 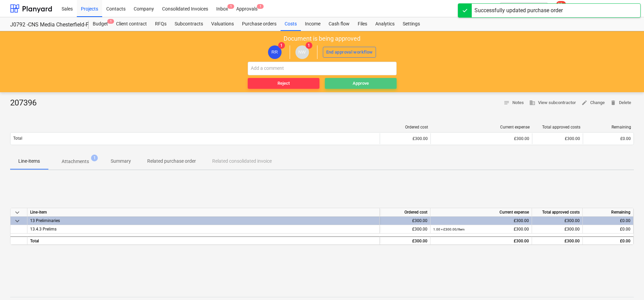 What do you see at coordinates (203, 240) in the screenshot?
I see `div: Total` at bounding box center [203, 240].